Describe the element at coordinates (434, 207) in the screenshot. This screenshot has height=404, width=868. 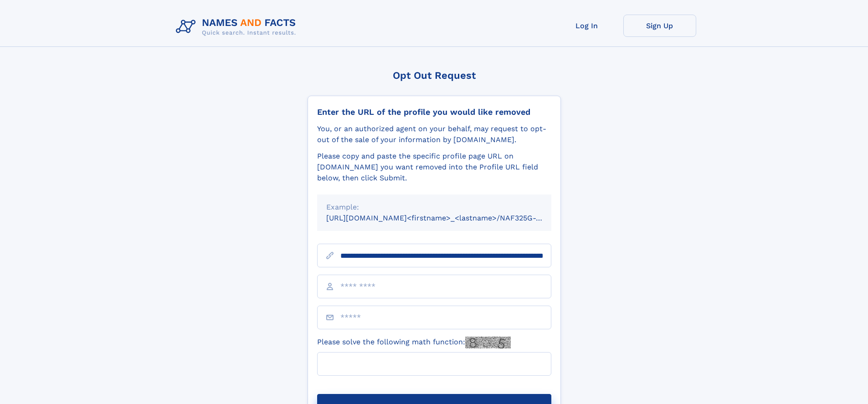
I see `div: Example:` at that location.